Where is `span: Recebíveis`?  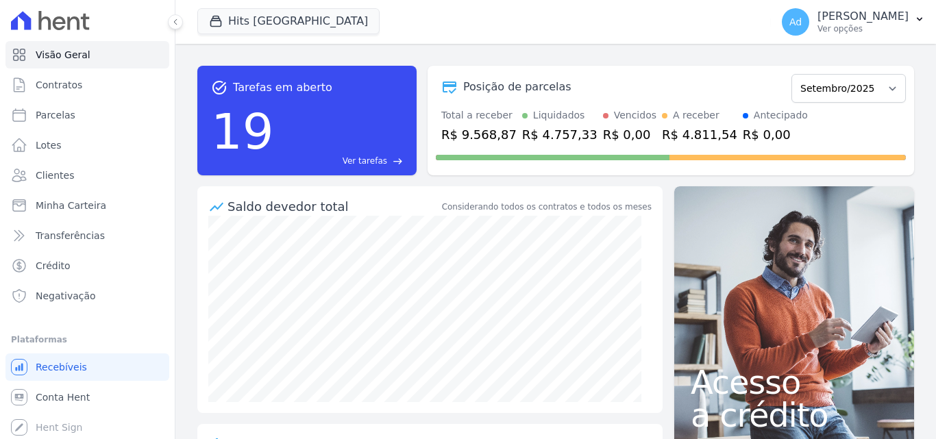
span: Recebíveis is located at coordinates (61, 367).